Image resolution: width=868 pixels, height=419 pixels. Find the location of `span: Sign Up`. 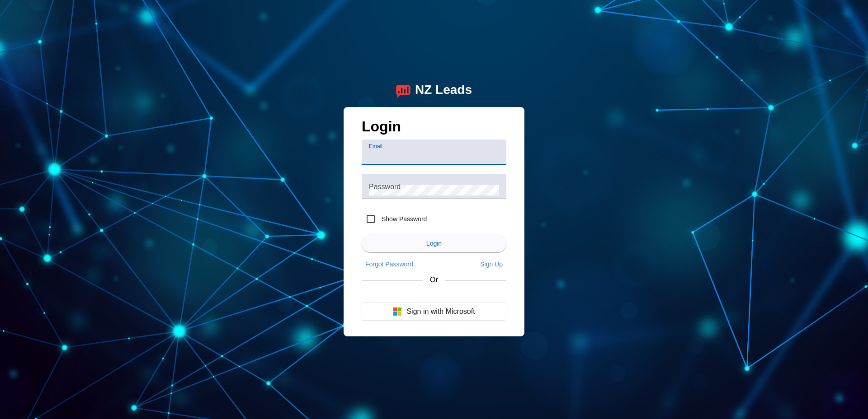

span: Sign Up is located at coordinates (491, 264).